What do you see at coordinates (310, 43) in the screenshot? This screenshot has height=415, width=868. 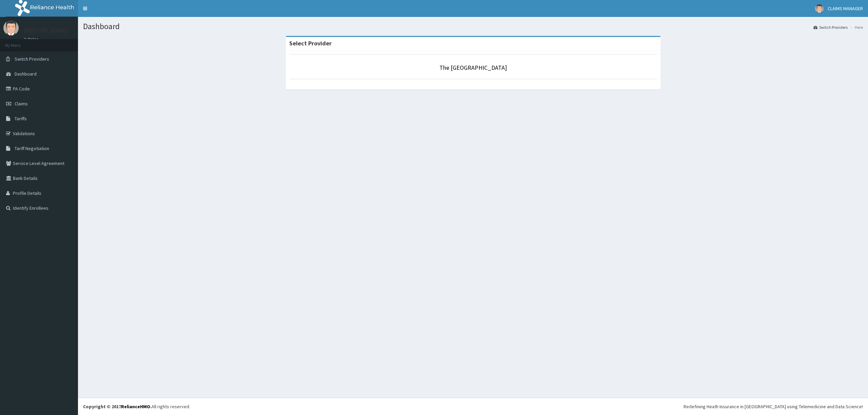 I see `strong: Select Provider` at bounding box center [310, 43].